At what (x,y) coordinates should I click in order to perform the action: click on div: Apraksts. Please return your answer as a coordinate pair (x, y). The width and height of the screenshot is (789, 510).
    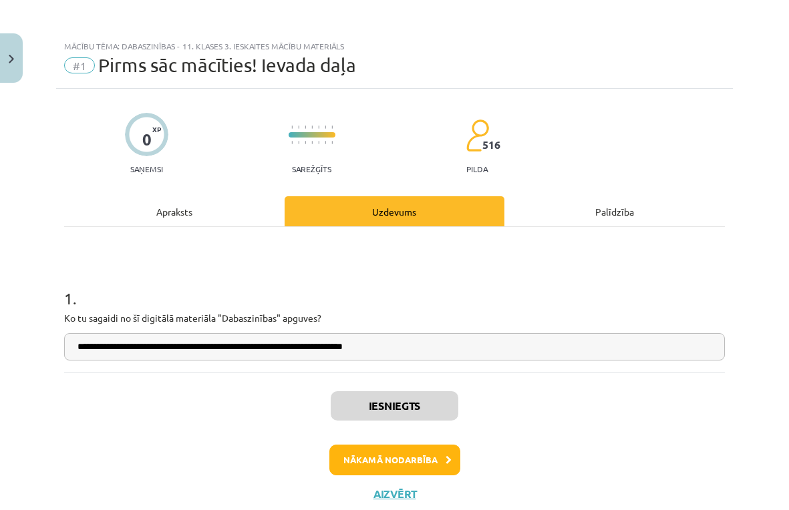
    Looking at the image, I should click on (174, 211).